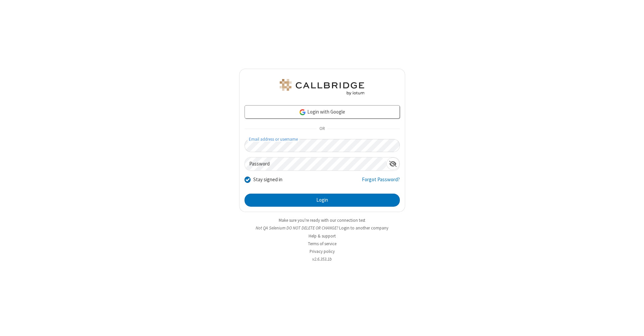 This screenshot has width=644, height=336. Describe the element at coordinates (322, 236) in the screenshot. I see `a: Help & support` at that location.